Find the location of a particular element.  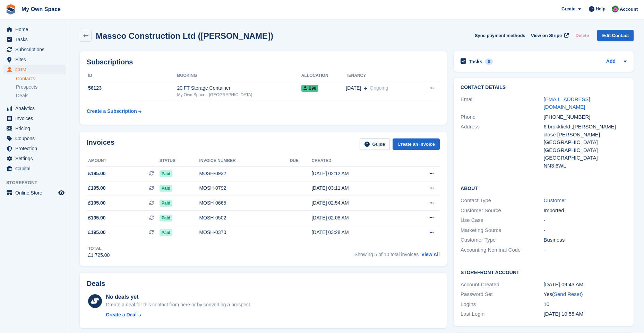

span: Storefront is located at coordinates (38, 183).